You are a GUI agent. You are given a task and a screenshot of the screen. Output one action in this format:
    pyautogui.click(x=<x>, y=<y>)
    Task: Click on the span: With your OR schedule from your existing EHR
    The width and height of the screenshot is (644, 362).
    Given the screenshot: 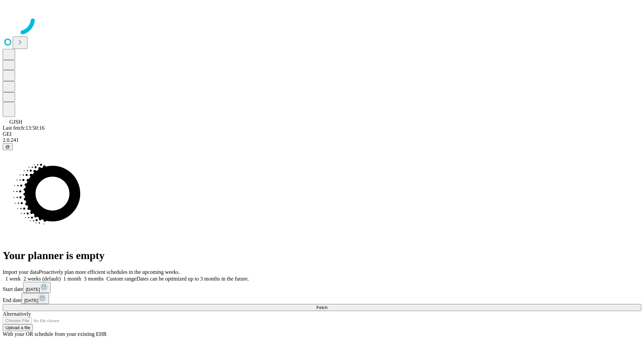 What is the action you would take?
    pyautogui.click(x=55, y=334)
    